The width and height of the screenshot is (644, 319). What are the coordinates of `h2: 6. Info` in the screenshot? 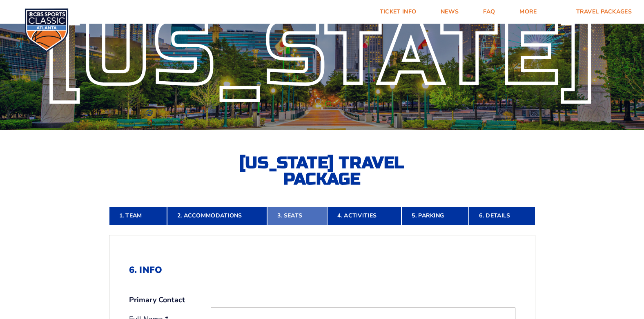 It's located at (322, 270).